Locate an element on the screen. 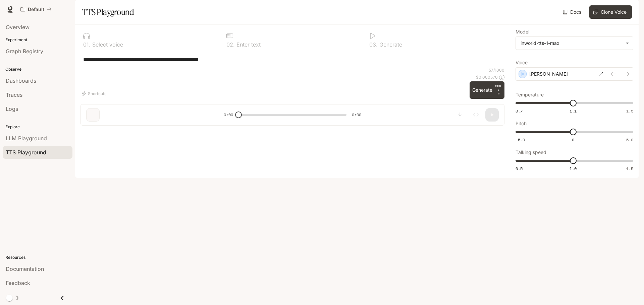  span: -5.0 is located at coordinates (520, 140).